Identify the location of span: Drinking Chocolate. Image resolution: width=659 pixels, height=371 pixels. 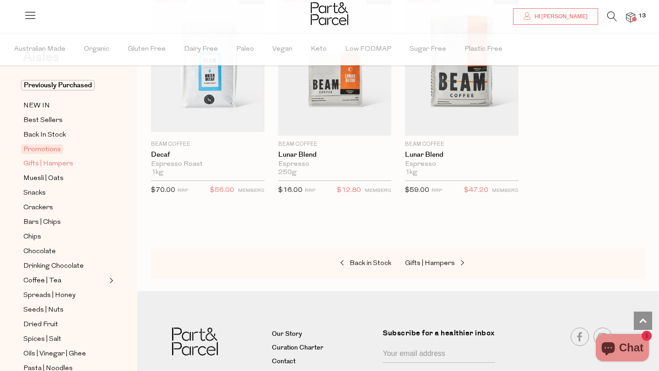
(54, 267).